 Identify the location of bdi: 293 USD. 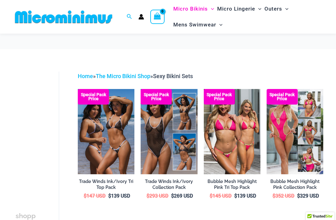
(157, 196).